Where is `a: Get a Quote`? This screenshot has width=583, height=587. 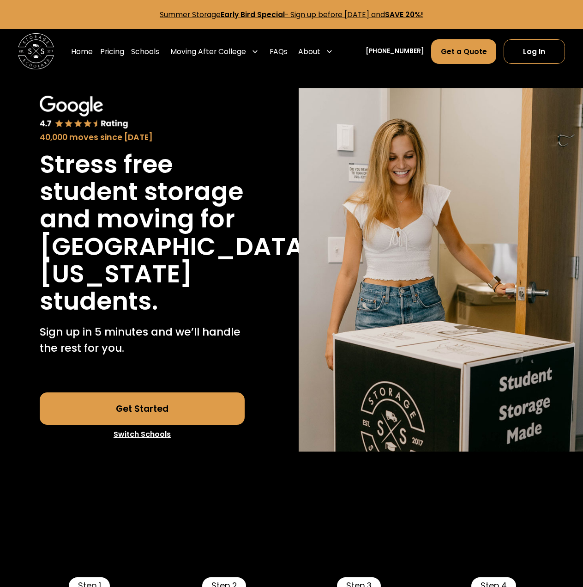
a: Get a Quote is located at coordinates (464, 51).